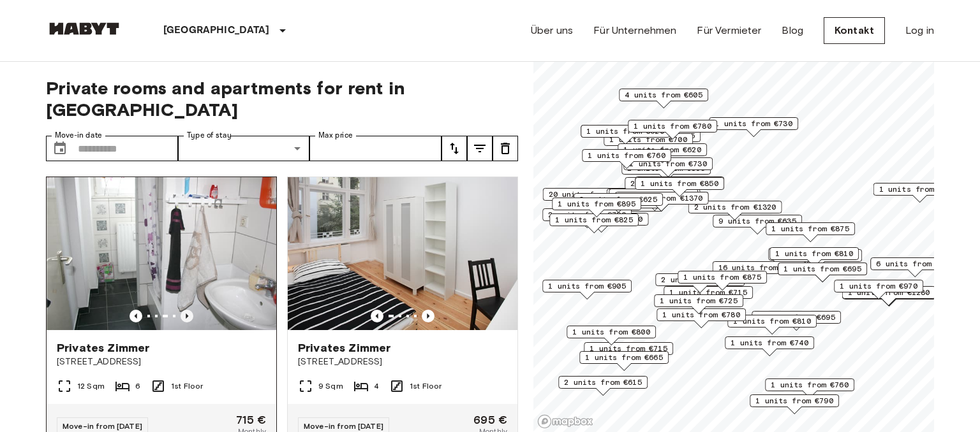  I want to click on span: 1 units from €725, so click(698, 300).